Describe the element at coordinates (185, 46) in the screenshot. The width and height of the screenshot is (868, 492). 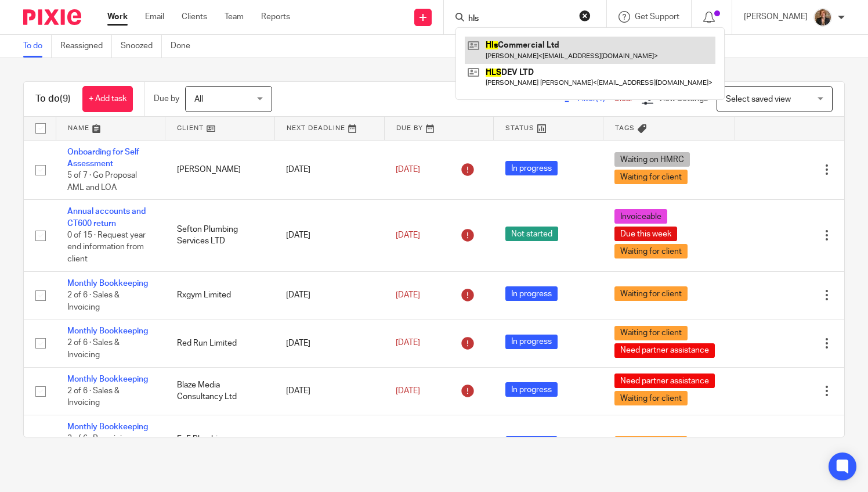
I see `a: Done` at that location.